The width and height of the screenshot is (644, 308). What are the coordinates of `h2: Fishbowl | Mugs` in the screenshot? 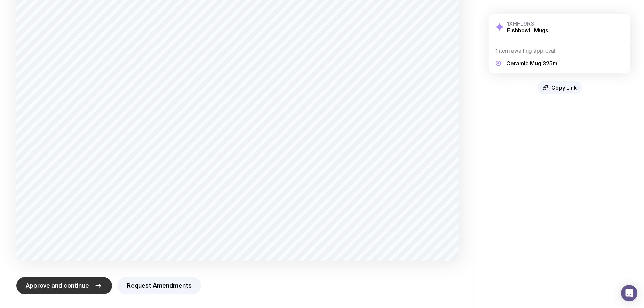 It's located at (528, 30).